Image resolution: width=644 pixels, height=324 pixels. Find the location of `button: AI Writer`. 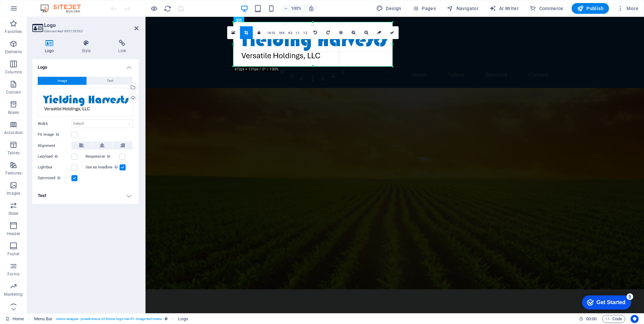

button: AI Writer is located at coordinates (504, 9).